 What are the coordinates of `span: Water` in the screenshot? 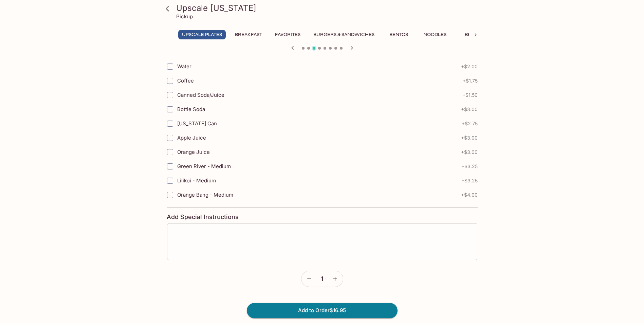 It's located at (185, 66).